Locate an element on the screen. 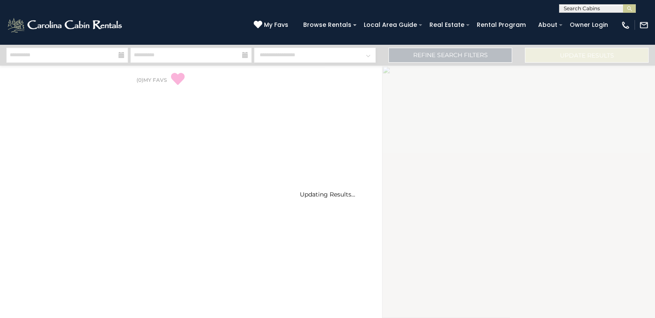 The height and width of the screenshot is (318, 655). img: mail-regular-white.png is located at coordinates (644, 25).